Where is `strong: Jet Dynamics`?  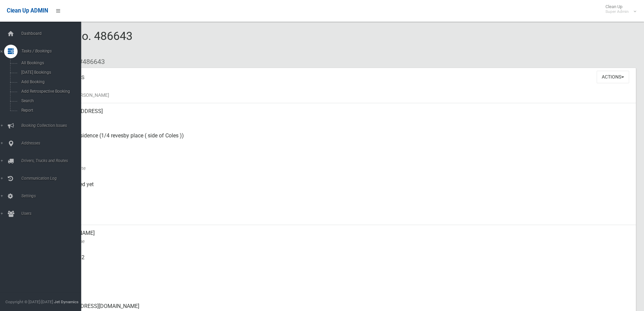
strong: Jet Dynamics is located at coordinates (66, 302).